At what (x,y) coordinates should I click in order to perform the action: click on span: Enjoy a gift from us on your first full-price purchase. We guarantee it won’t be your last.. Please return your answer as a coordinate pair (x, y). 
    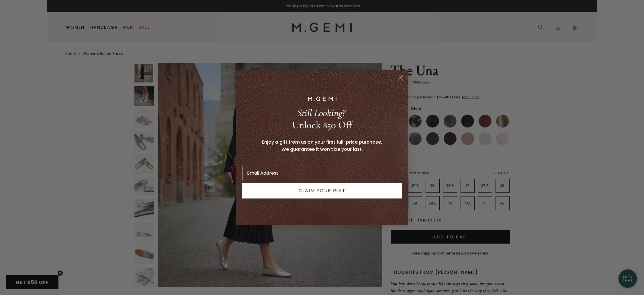
    Looking at the image, I should click on (322, 145).